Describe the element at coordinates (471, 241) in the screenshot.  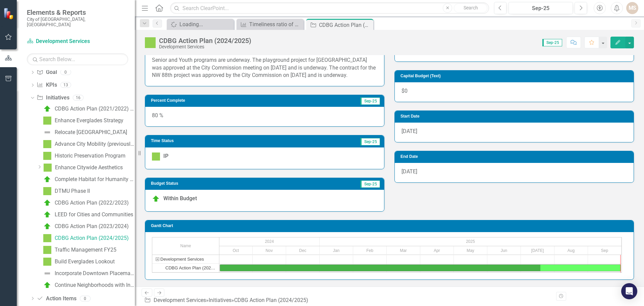
I see `div: 2025` at that location.